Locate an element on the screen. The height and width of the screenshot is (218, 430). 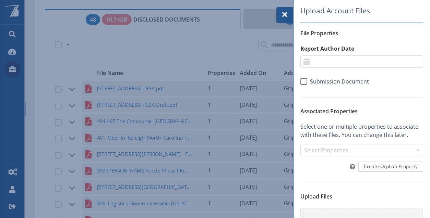
h6: Upload Files is located at coordinates (362, 197).